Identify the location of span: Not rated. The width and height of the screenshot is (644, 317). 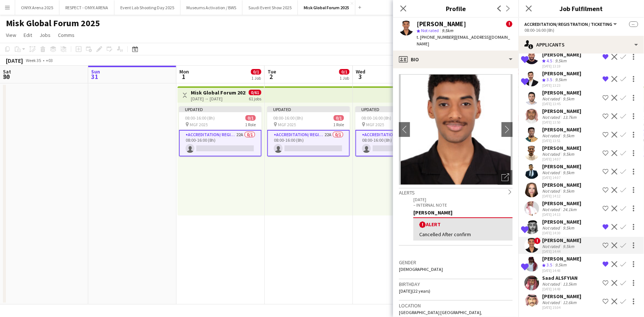
(430, 30).